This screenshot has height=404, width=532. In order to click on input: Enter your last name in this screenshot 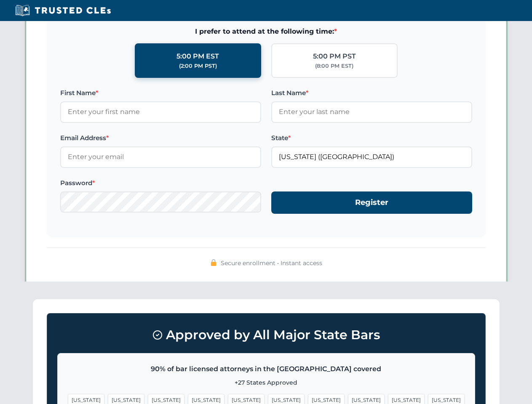, I will do `click(372, 112)`.